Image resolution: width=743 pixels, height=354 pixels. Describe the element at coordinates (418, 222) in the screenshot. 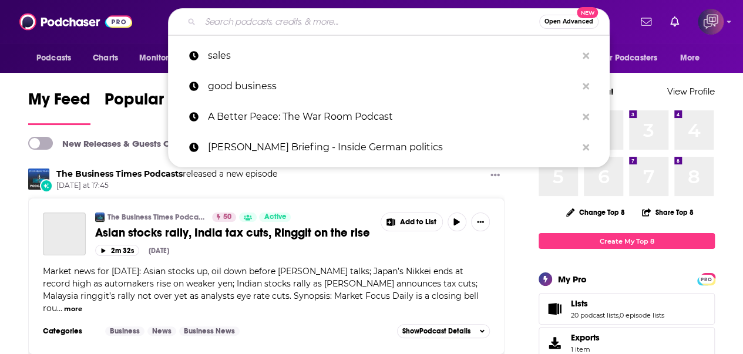

I see `span: Add to List` at that location.